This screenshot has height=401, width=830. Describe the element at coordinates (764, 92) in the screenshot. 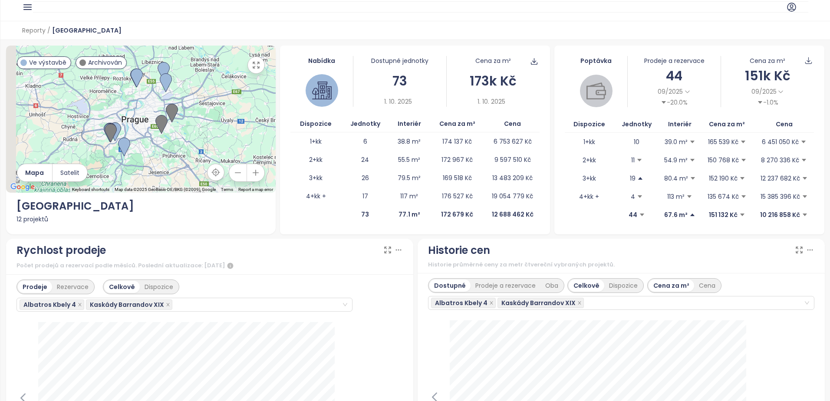

I see `span: 09/2025` at that location.